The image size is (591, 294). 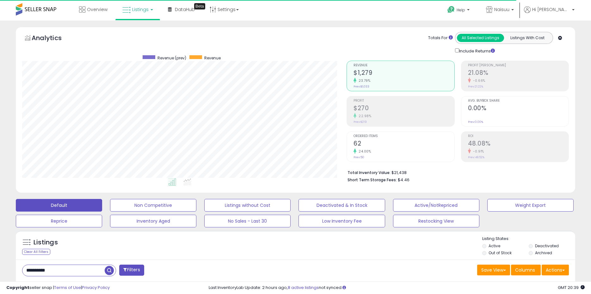 What do you see at coordinates (369, 173) in the screenshot?
I see `b: Total Inventory Value:` at bounding box center [369, 173].